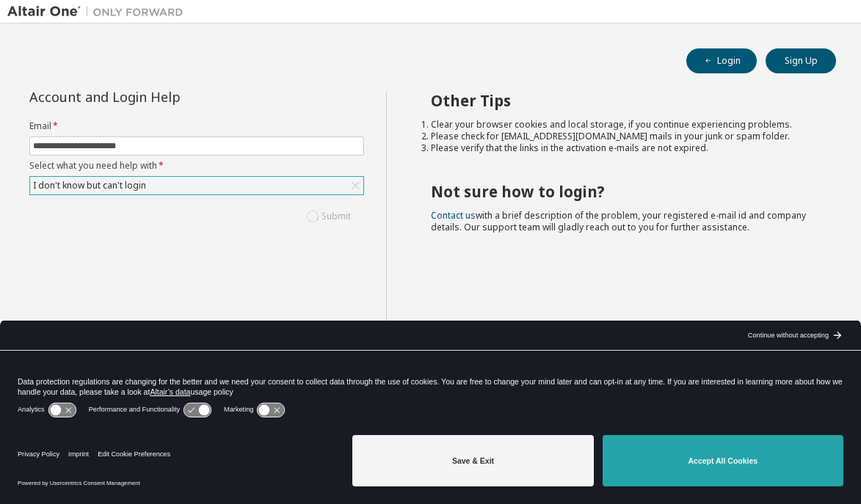 Image resolution: width=861 pixels, height=504 pixels. I want to click on h2: Not sure how to login?, so click(620, 192).